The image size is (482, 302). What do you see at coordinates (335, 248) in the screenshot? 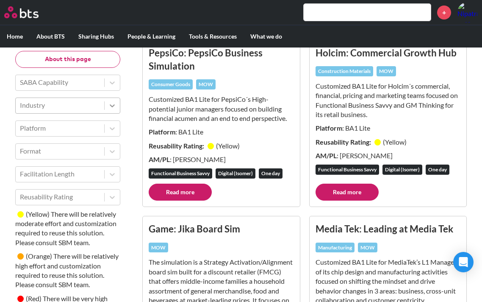
I see `div: Manufacturing` at bounding box center [335, 248].